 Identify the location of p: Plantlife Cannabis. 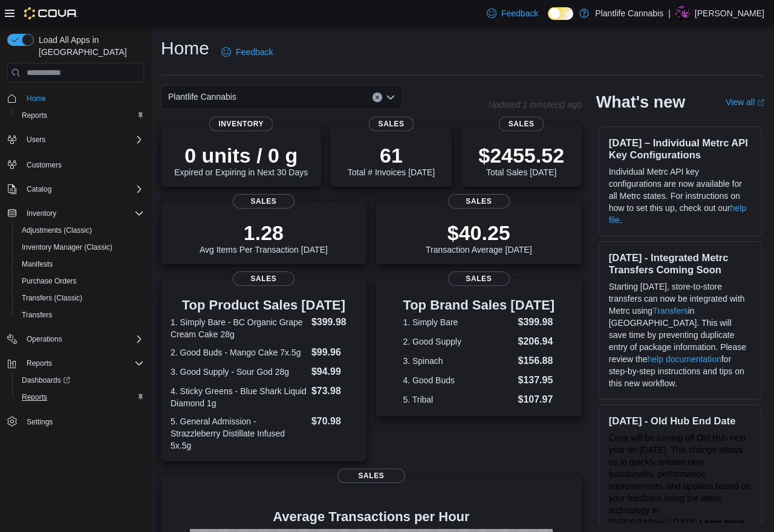
(629, 13).